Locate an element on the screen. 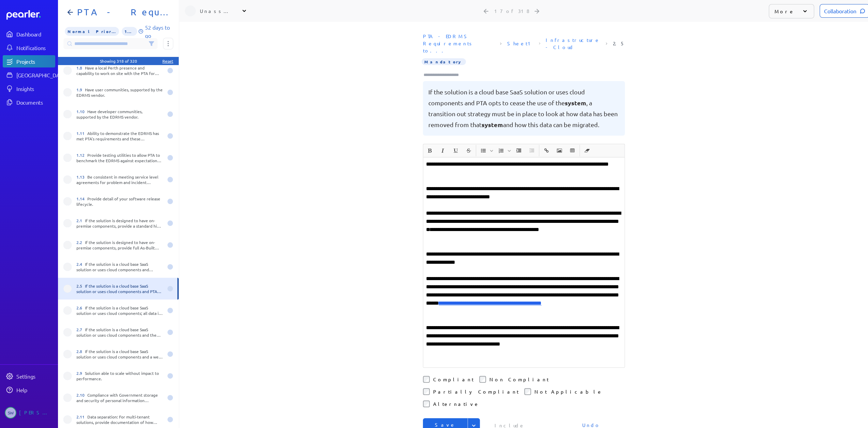 The height and width of the screenshot is (428, 868). span: Priority is located at coordinates (92, 31).